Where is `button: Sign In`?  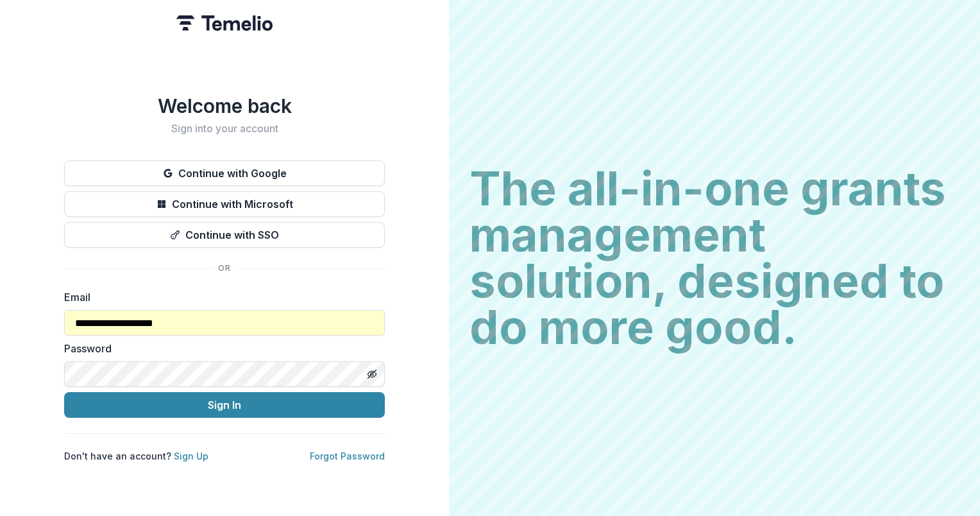 button: Sign In is located at coordinates (225, 405).